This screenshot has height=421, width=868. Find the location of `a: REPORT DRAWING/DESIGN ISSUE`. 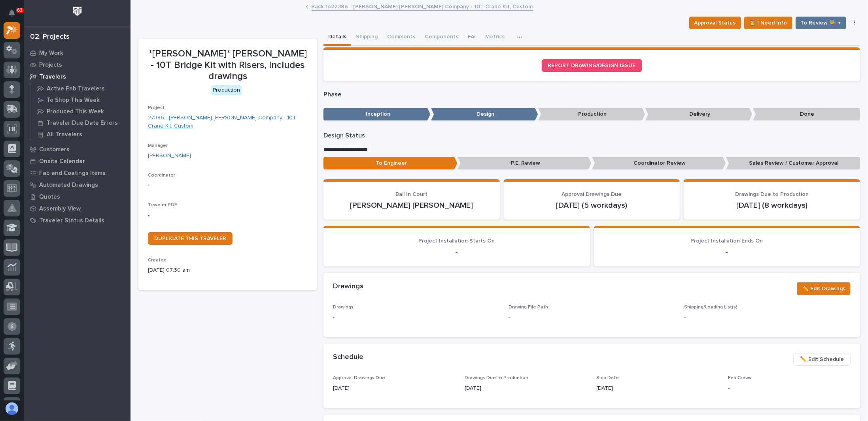

a: REPORT DRAWING/DESIGN ISSUE is located at coordinates (592, 65).